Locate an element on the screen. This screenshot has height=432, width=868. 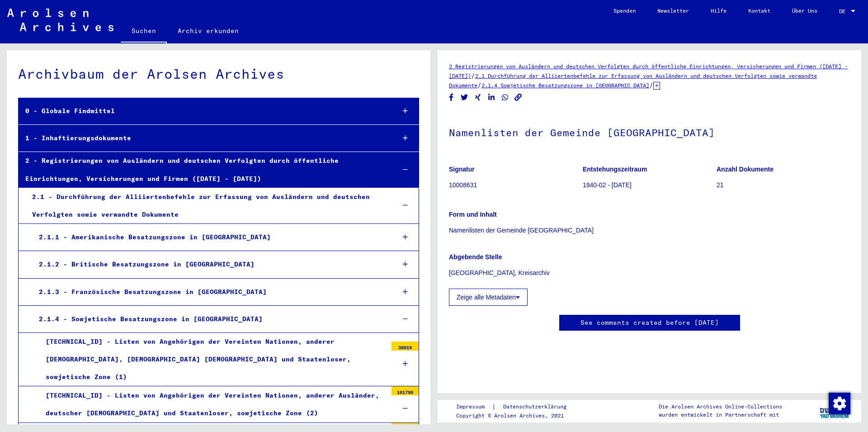
button: Copy link is located at coordinates (519, 97).